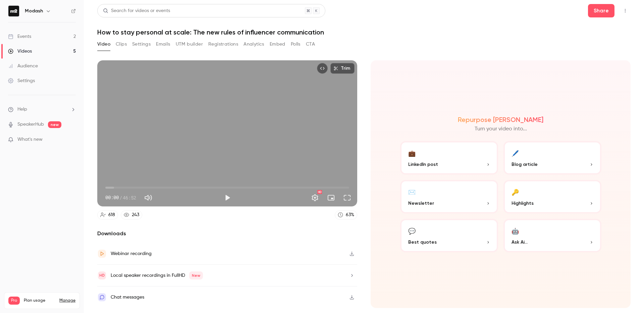  I want to click on button: Trim, so click(343, 68).